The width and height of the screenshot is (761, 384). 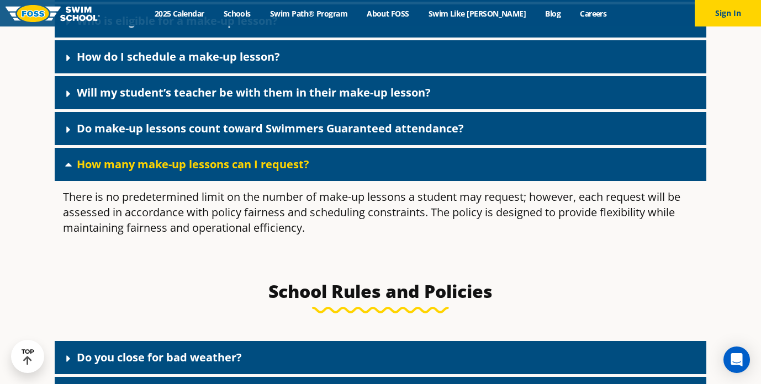 What do you see at coordinates (381, 93) in the screenshot?
I see `div: Will my student’s teacher be with them in their make-up lesson?` at bounding box center [381, 93].